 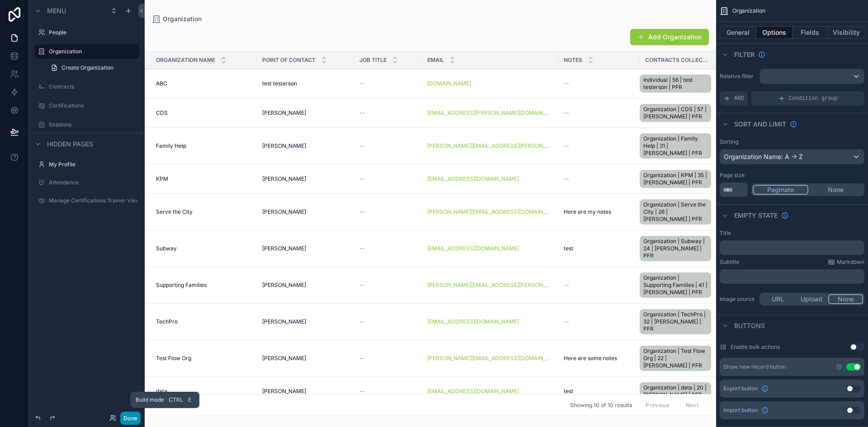 What do you see at coordinates (91, 182) in the screenshot?
I see `label: Attendance` at bounding box center [91, 182].